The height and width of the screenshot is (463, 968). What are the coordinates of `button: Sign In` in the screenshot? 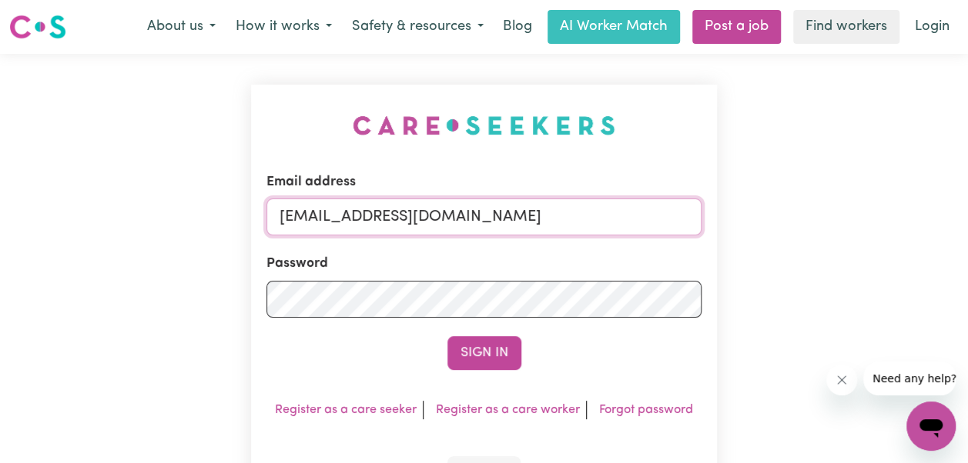 It's located at (484, 353).